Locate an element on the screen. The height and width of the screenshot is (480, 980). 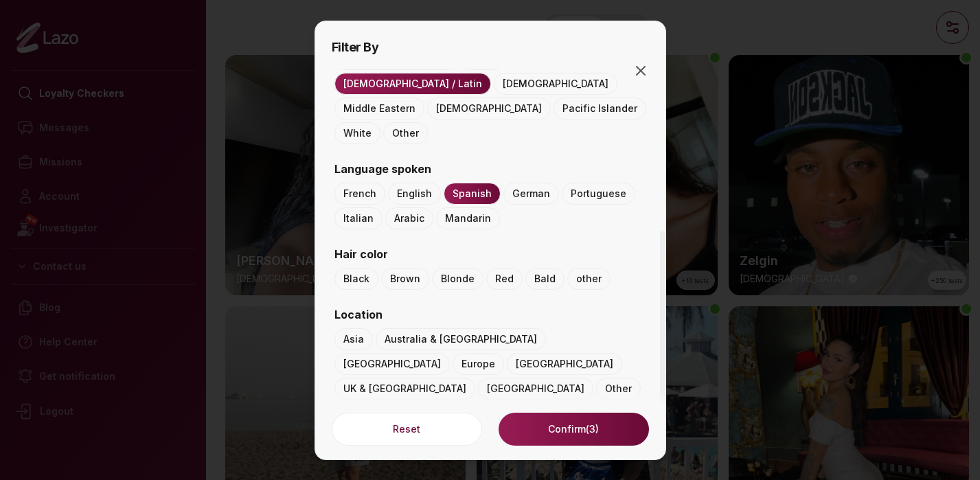
button: Black is located at coordinates (356, 279).